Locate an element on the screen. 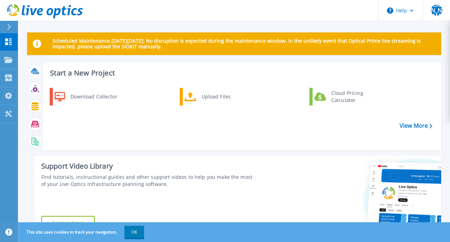 The image size is (450, 242). div: Download Collector is located at coordinates (93, 97).